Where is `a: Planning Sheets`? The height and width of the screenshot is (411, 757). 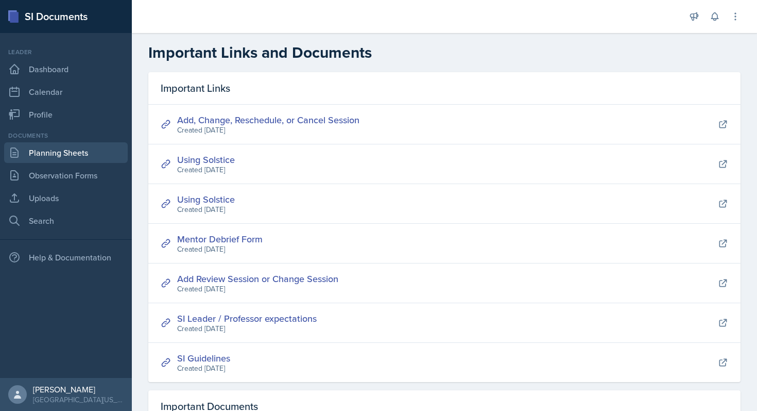 a: Planning Sheets is located at coordinates (66, 153).